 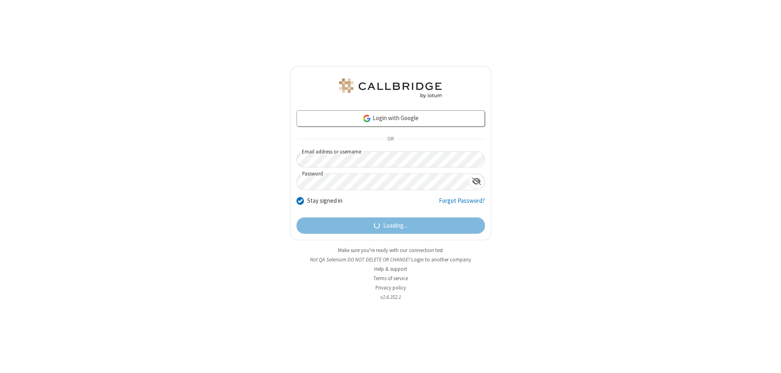 What do you see at coordinates (390, 278) in the screenshot?
I see `a: Terms of service` at bounding box center [390, 278].